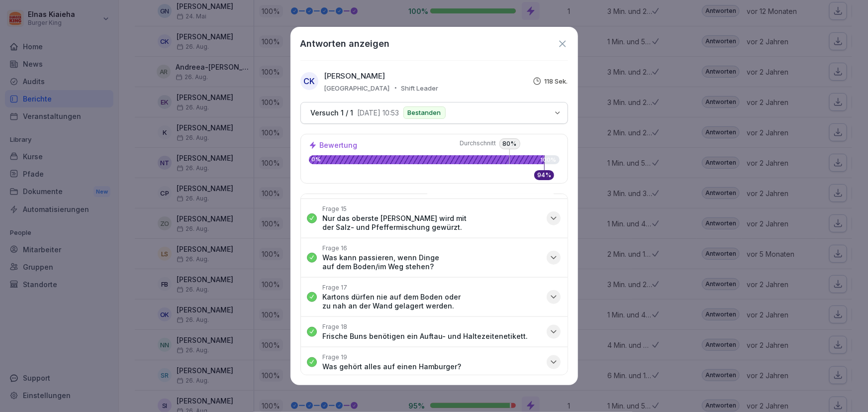  What do you see at coordinates (434, 332) in the screenshot?
I see `button: Frage 18Frische Buns benötigen ein Auftau- und Haltezeitenetikett.` at bounding box center [434, 332].